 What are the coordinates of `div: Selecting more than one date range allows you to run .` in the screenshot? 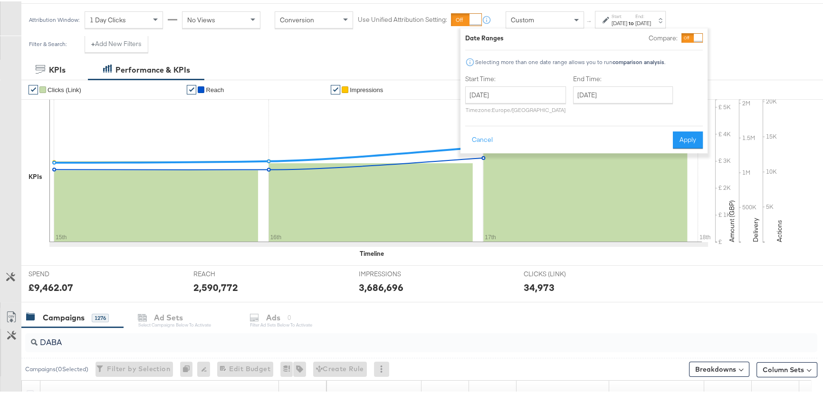 It's located at (570, 61).